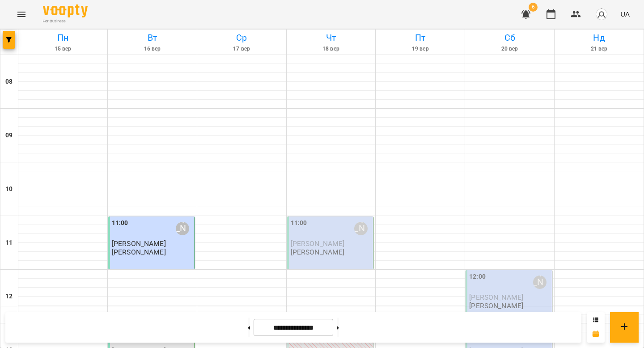 Image resolution: width=644 pixels, height=348 pixels. I want to click on span: UA, so click(625, 14).